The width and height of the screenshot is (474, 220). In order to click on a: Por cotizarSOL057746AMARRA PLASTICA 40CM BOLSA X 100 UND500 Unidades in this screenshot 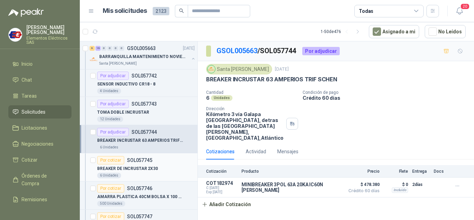, I will do `click(139, 195)`.